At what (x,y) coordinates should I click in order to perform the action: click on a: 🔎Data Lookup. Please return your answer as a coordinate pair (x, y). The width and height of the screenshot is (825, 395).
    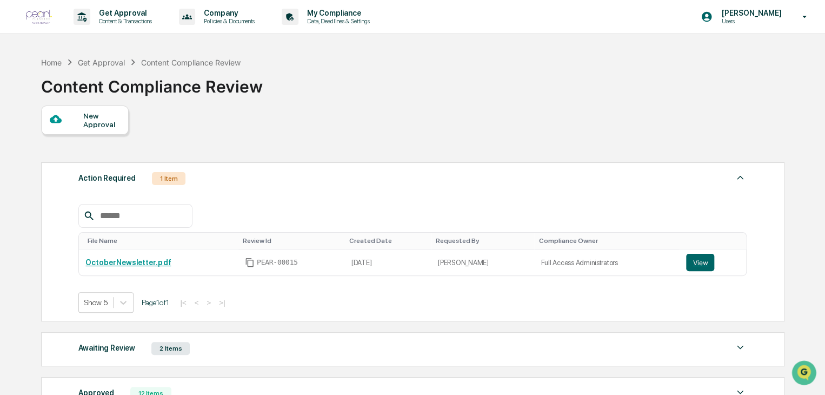
    Looking at the image, I should click on (39, 162).